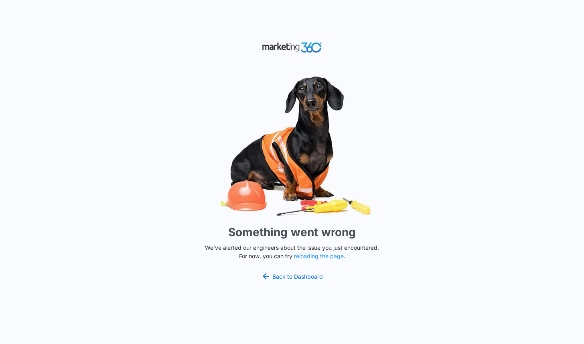  Describe the element at coordinates (292, 47) in the screenshot. I see `img: Marketing 360 Logo` at that location.